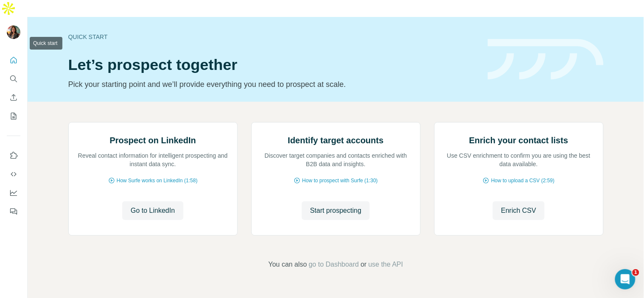 The width and height of the screenshot is (644, 298). What do you see at coordinates (522, 181) in the screenshot?
I see `span: How to upload a CSV (2:59)` at bounding box center [522, 181].